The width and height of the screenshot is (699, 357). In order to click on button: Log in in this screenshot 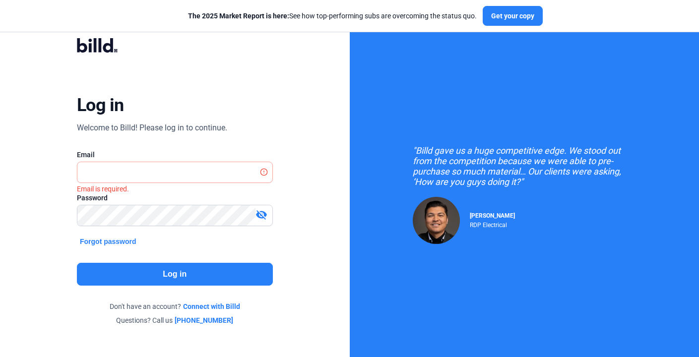, I will do `click(175, 274)`.